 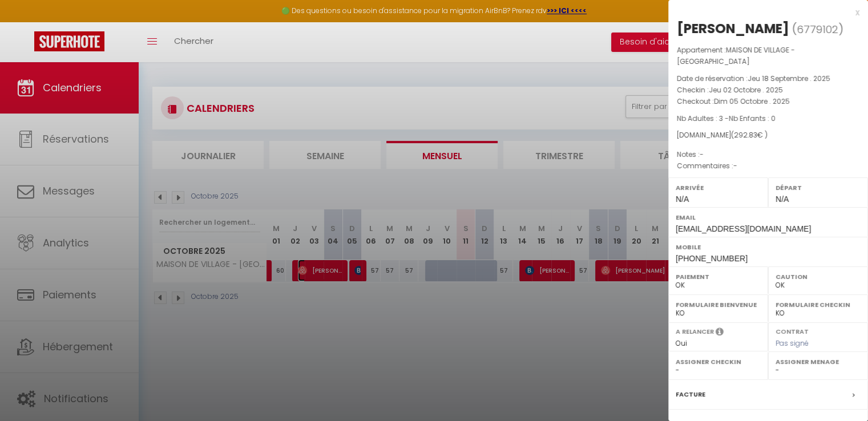 I want to click on span: 292.83, so click(x=745, y=135).